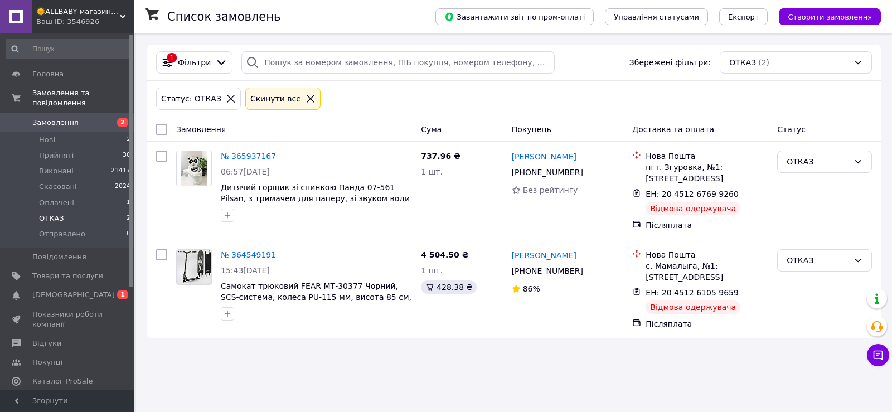  I want to click on a: Самокат трюковий FEAR МТ-30377 Чорний, SCS-система, колеса PU-115 мм, висота 85 см, з пегами, so click(316, 297).